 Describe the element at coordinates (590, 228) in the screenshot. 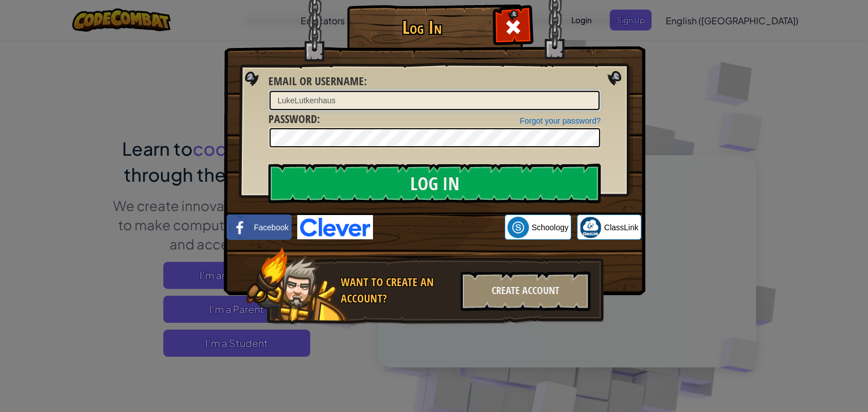

I see `img: classlink-logo-small.png` at that location.